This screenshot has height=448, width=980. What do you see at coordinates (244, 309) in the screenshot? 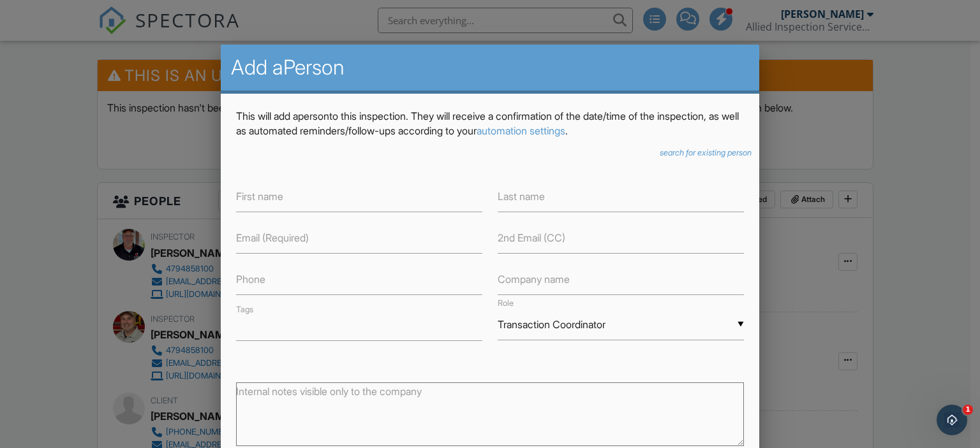
I see `label: Tags` at bounding box center [244, 309].